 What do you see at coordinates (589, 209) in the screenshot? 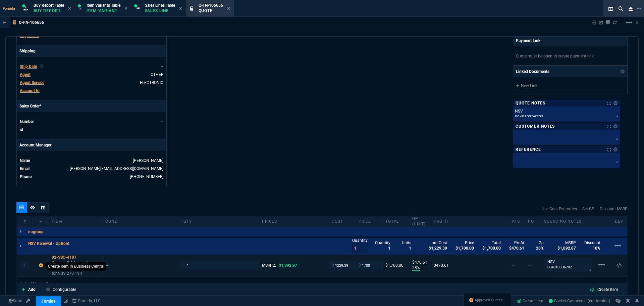
I see `a: Set GP` at bounding box center [589, 209].